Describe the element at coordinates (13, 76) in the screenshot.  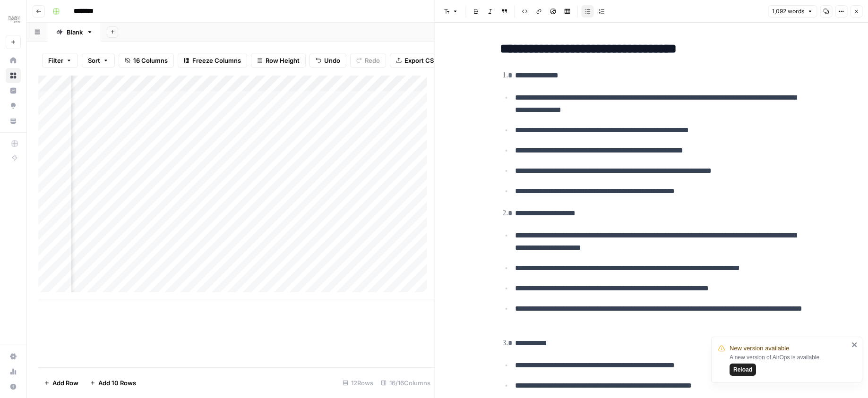
I see `a: Browse` at that location.